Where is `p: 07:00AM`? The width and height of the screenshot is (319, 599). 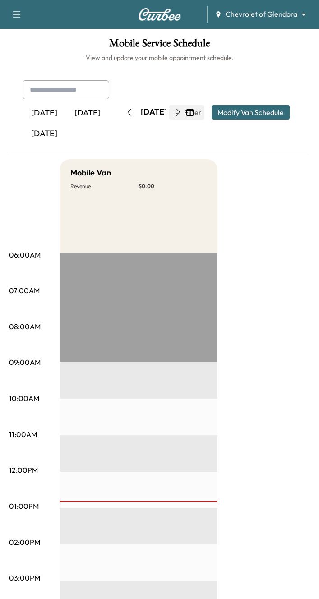 p: 07:00AM is located at coordinates (24, 290).